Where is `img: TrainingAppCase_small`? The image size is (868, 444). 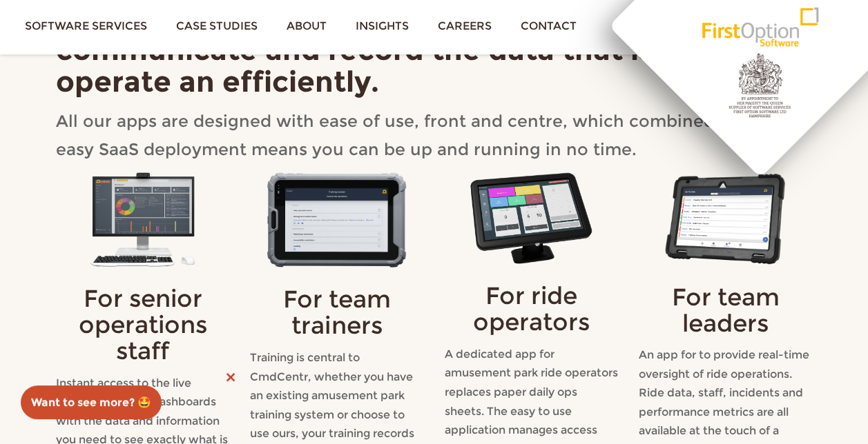 img: TrainingAppCase_small is located at coordinates (336, 220).